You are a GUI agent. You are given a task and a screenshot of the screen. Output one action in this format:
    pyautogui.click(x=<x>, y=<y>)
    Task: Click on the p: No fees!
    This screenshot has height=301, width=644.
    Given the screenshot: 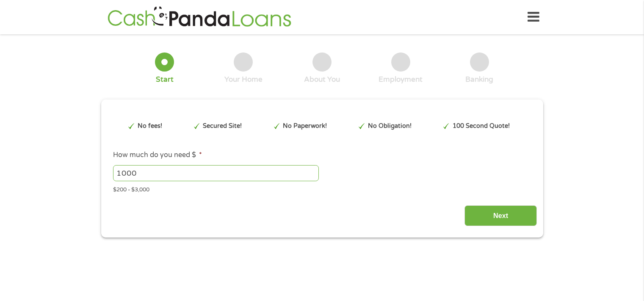 What is the action you would take?
    pyautogui.click(x=150, y=126)
    